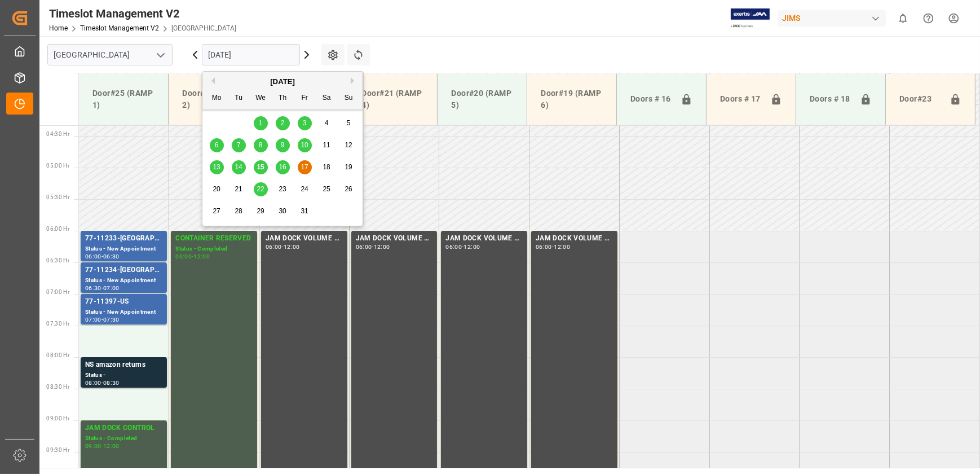 The image size is (980, 474). I want to click on a: Timeslot Management V2, so click(119, 28).